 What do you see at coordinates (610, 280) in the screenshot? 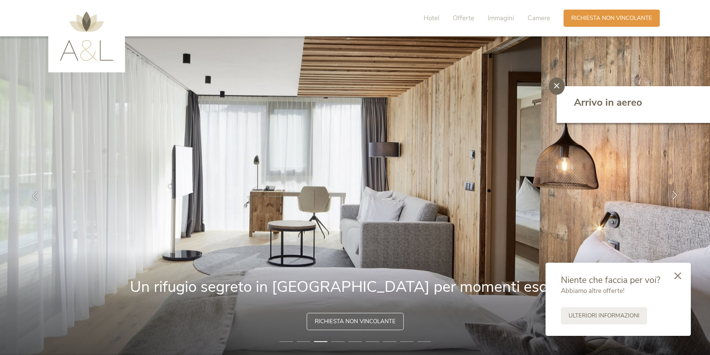
I see `span: Niente che faccia per voi?` at bounding box center [610, 280].